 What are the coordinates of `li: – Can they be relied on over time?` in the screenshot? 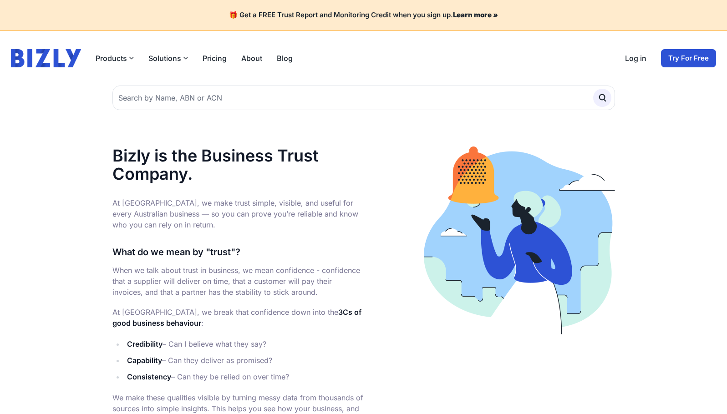 It's located at (244, 377).